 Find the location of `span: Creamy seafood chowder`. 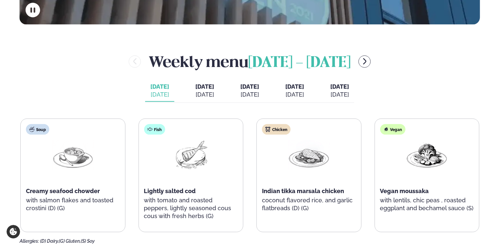

span: Creamy seafood chowder is located at coordinates (63, 191).